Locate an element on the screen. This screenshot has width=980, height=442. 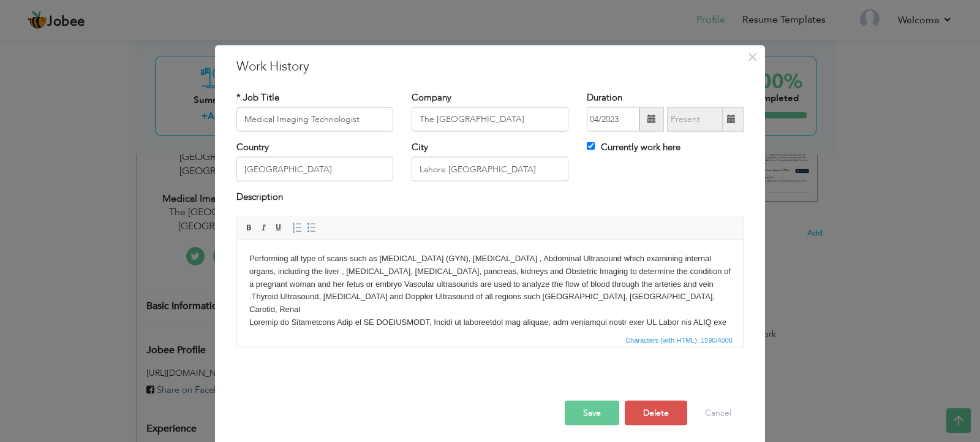
label: Company is located at coordinates (432, 97).